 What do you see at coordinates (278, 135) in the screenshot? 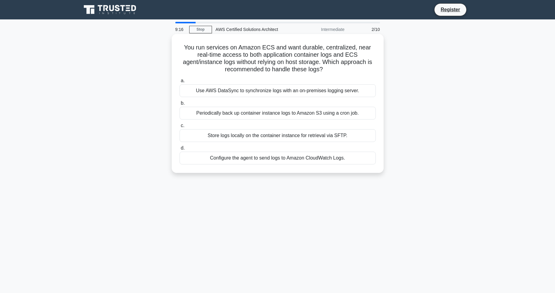
I see `div: Store logs locally on the container instance for retrieval via SFTP.` at bounding box center [278, 135].